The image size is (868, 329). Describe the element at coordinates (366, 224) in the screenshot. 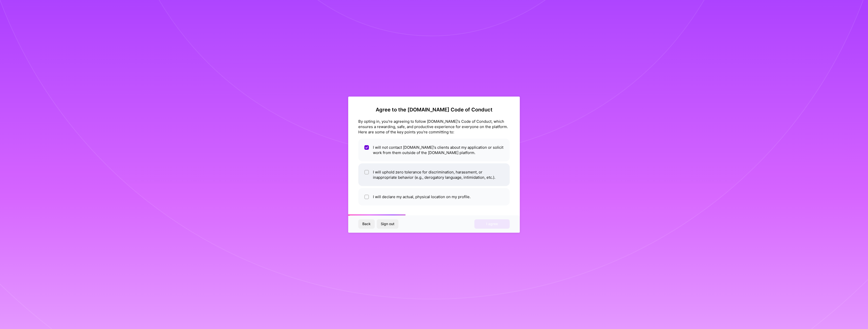

I see `span: Back` at that location.